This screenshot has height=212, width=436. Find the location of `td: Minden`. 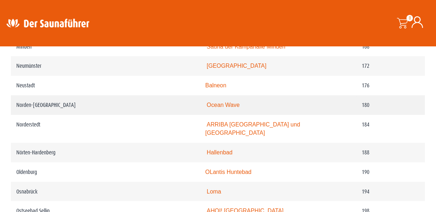

td: Minden is located at coordinates (105, 47).